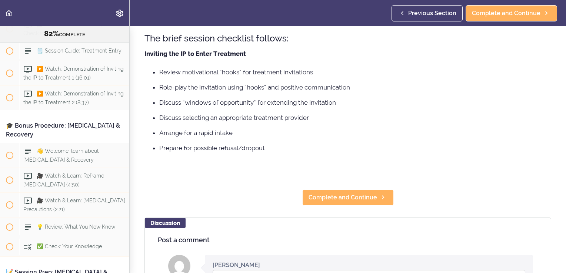 This screenshot has height=273, width=566. Describe the element at coordinates (73, 98) in the screenshot. I see `span: ▶️ Watch: Demonstration of Inviting the IP to Treatment 2 (8:37)` at that location.